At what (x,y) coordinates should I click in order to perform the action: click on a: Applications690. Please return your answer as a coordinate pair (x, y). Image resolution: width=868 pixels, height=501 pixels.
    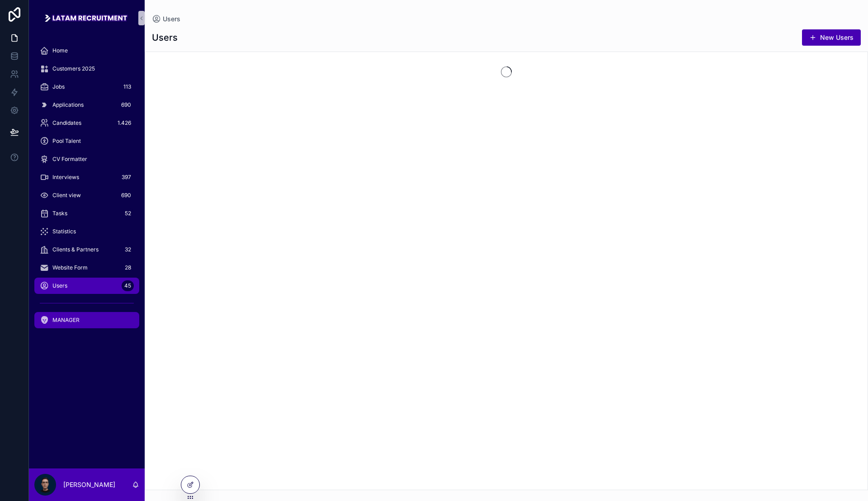
    Looking at the image, I should click on (87, 105).